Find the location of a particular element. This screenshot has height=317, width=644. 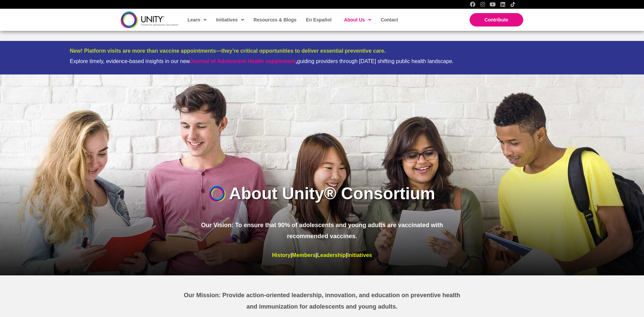

a: Initiatives is located at coordinates (359, 255).